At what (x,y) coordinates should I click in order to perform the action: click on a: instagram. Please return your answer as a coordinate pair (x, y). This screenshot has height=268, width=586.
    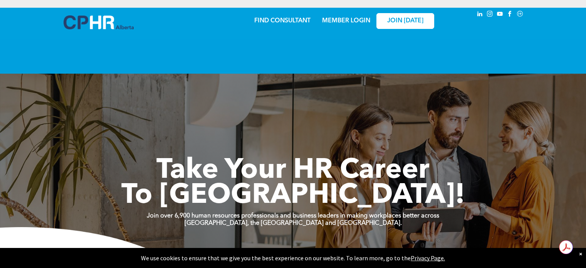
    Looking at the image, I should click on (490, 15).